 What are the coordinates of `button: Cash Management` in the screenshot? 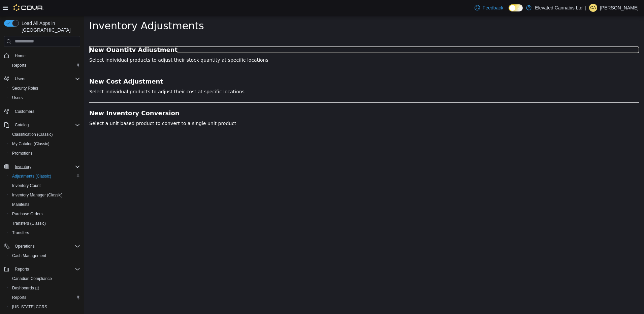 It's located at (45, 256).